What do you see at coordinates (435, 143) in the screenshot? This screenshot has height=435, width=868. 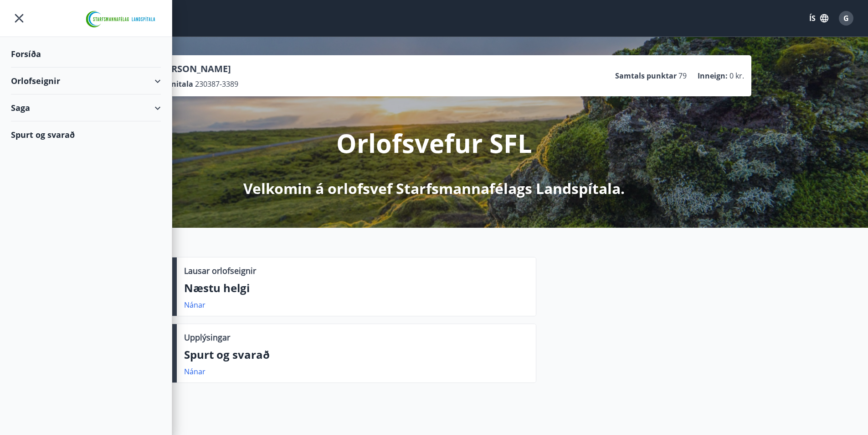 I see `p: Orlofsvefur SFL` at bounding box center [435, 143].